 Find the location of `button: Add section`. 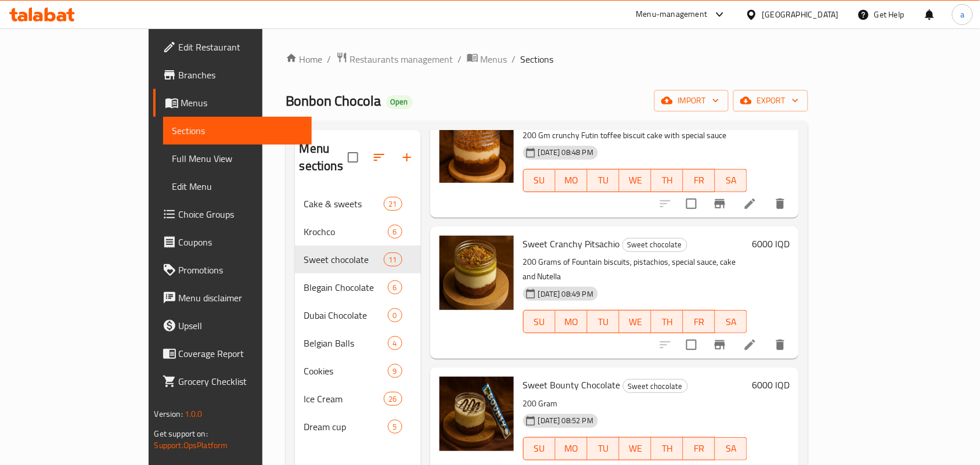

button: Add section is located at coordinates (407, 157).